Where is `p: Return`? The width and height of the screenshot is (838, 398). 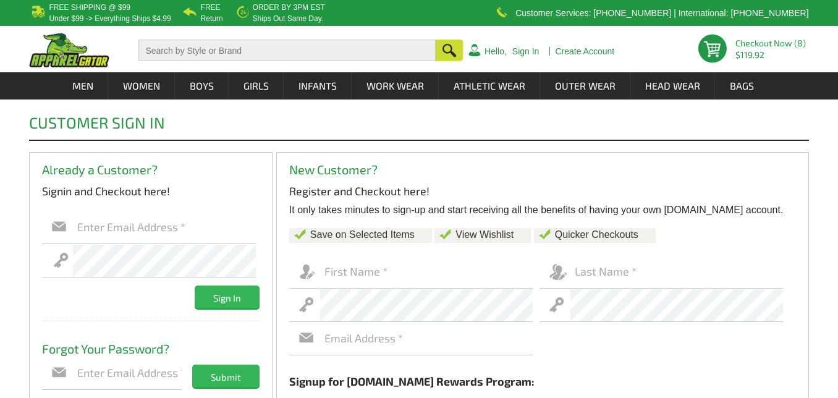
p: Return is located at coordinates (212, 19).